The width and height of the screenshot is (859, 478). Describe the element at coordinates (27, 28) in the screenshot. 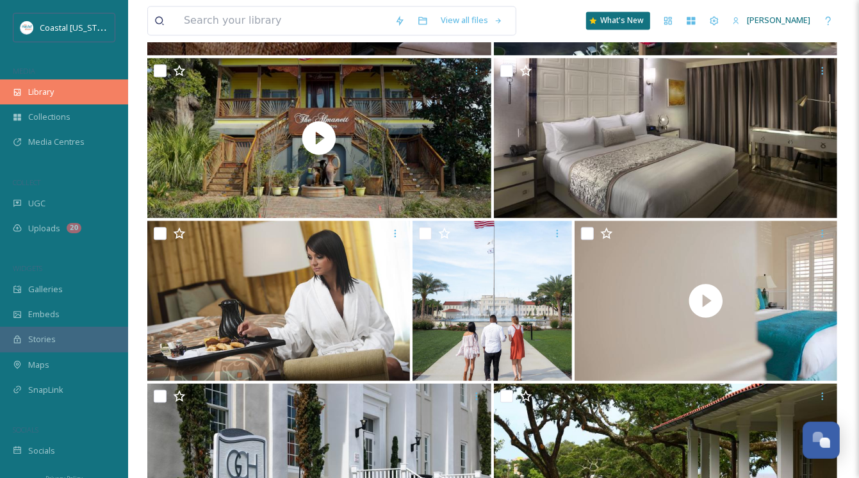

I see `img: download%20%281%29.jpeg` at that location.